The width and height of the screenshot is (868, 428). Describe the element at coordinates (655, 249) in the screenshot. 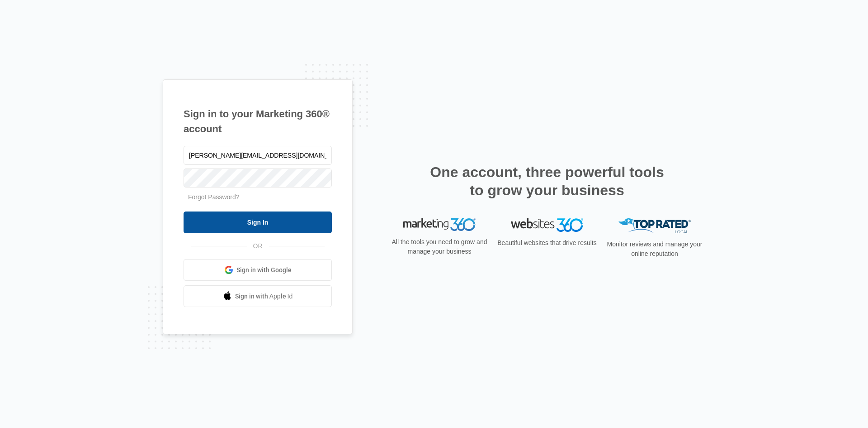

I see `p: Monitor reviews and manage your online reputation` at that location.